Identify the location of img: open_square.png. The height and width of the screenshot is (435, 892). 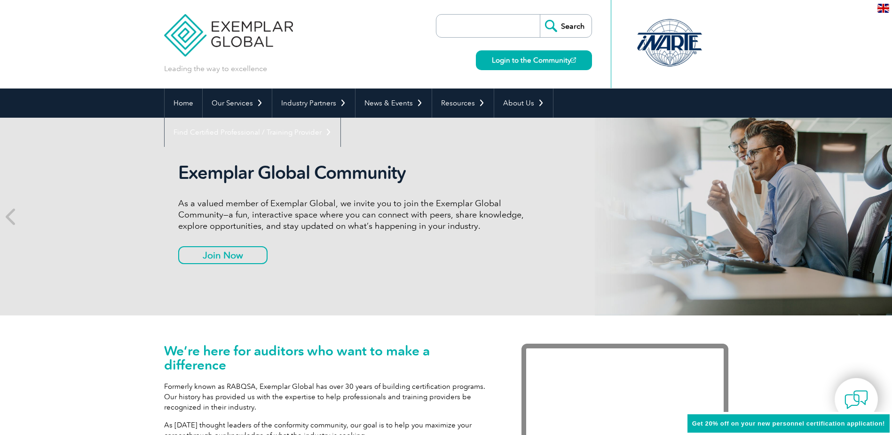
(573, 60).